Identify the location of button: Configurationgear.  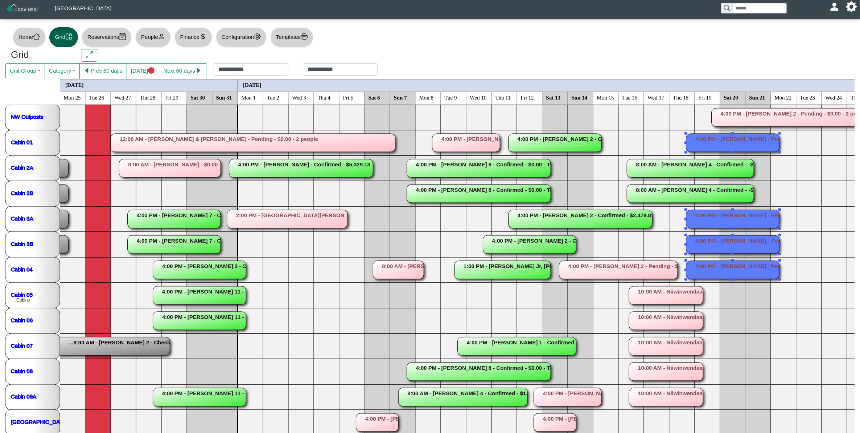
(241, 37).